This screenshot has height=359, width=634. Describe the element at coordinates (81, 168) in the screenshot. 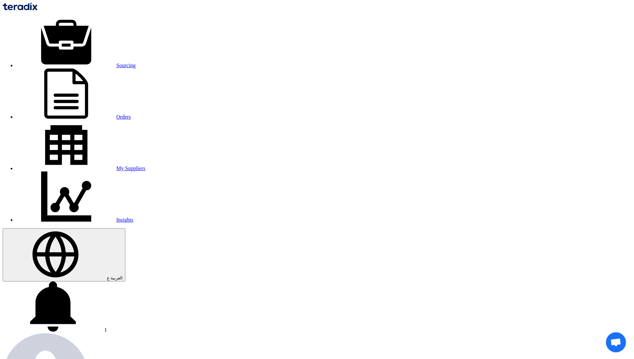

I see `a: My Suppliers` at that location.